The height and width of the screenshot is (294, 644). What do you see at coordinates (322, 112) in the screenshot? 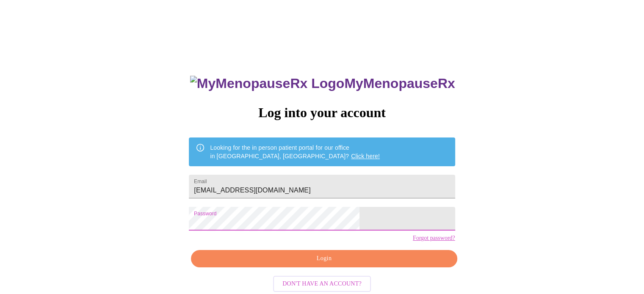
I see `h3: Log into your account` at bounding box center [322, 112].